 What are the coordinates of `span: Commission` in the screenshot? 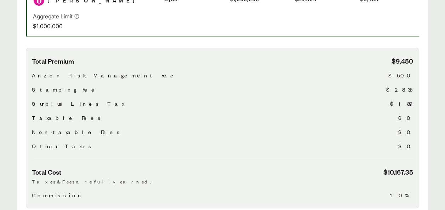 It's located at (58, 195).